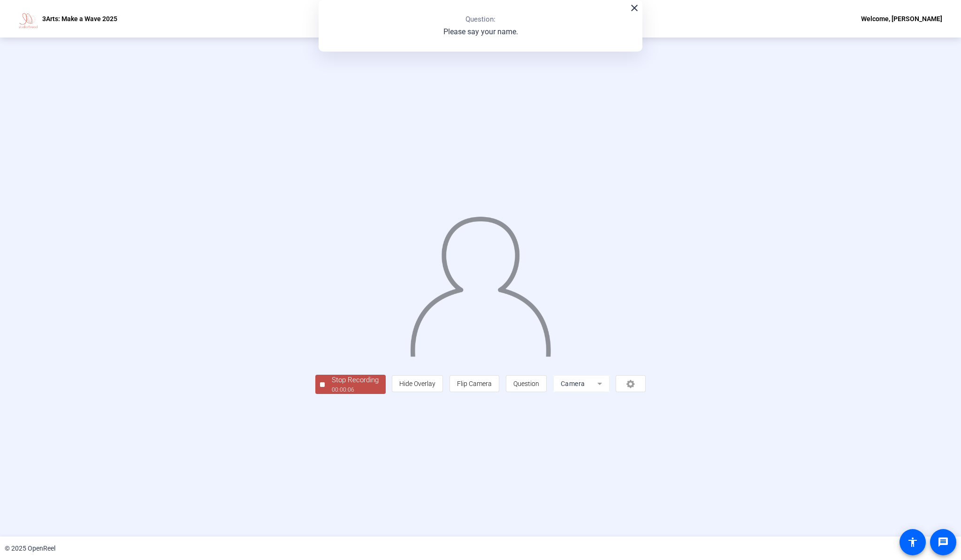  I want to click on div: © 2025 OpenReel, so click(30, 548).